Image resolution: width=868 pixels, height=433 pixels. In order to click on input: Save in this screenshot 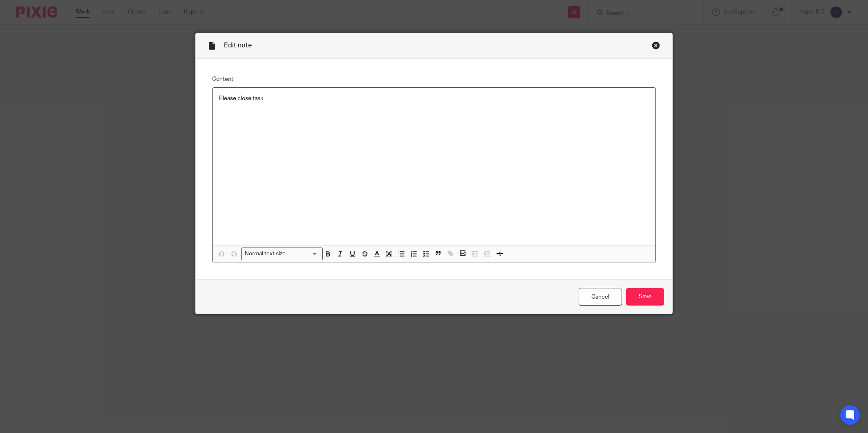, I will do `click(645, 296)`.